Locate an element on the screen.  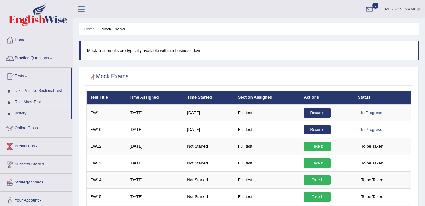
th: Time Started is located at coordinates (209, 98).